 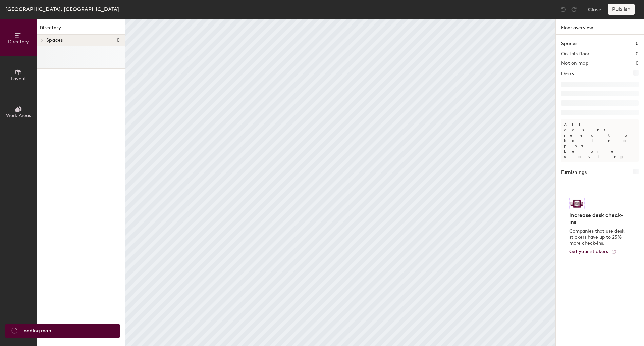 I want to click on img: Redo, so click(x=574, y=10).